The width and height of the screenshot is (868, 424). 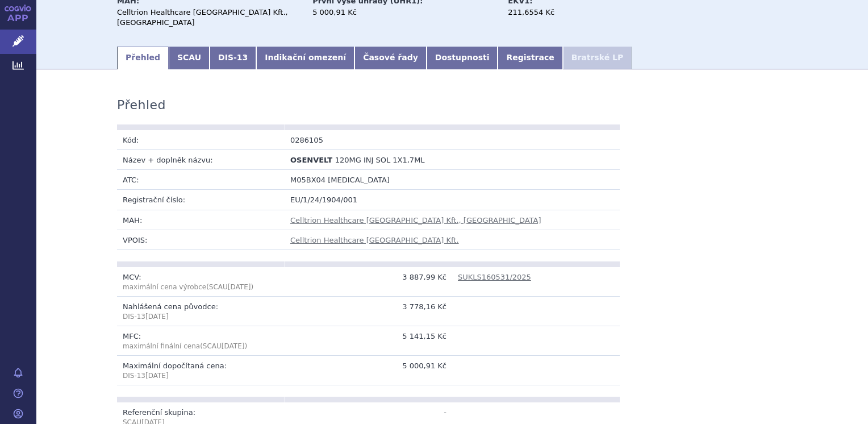 What do you see at coordinates (308, 179) in the screenshot?
I see `span: M05BX04` at bounding box center [308, 179].